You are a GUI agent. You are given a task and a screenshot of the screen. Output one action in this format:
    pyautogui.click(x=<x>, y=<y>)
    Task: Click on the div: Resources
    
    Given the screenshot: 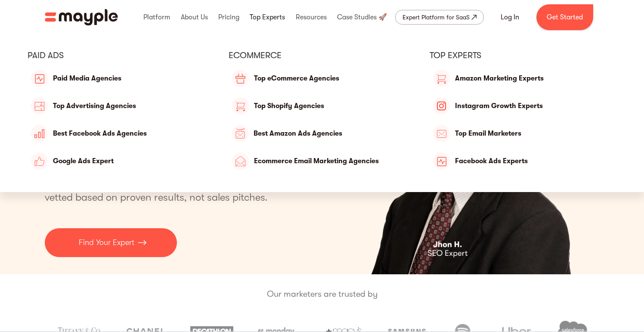 What is the action you would take?
    pyautogui.click(x=311, y=17)
    